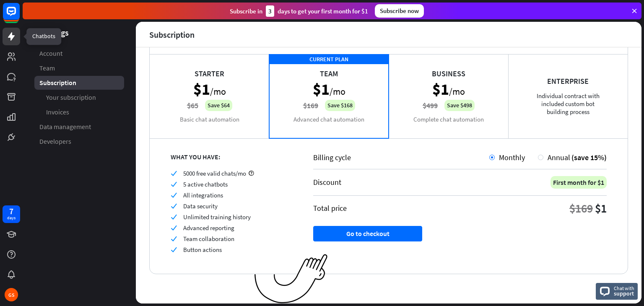 This screenshot has height=306, width=644. Describe the element at coordinates (330, 208) in the screenshot. I see `div: Total price` at that location.